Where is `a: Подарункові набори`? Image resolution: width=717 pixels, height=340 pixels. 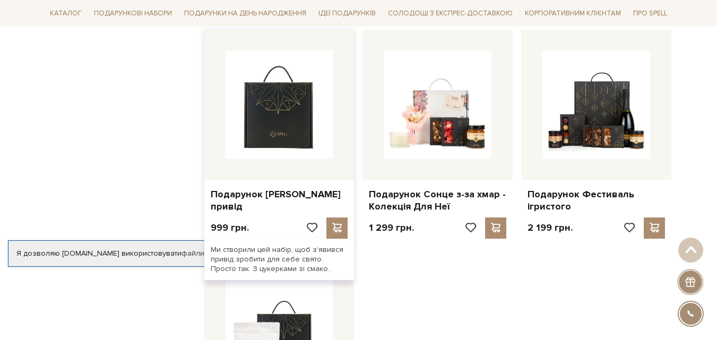
a: Подарункові набори is located at coordinates (133, 13).